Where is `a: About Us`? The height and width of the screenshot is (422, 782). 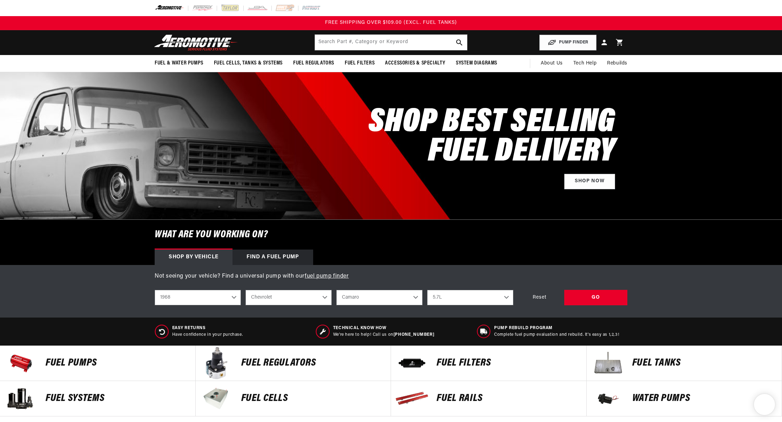
a: About Us is located at coordinates (551, 63).